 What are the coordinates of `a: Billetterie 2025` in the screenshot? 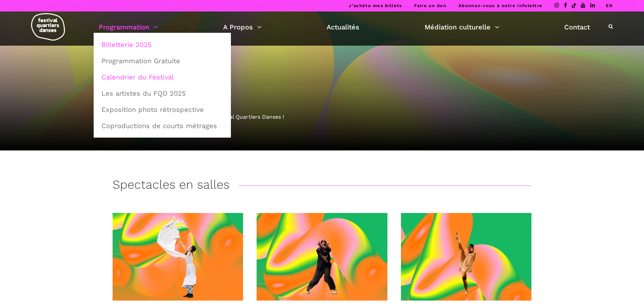 It's located at (162, 45).